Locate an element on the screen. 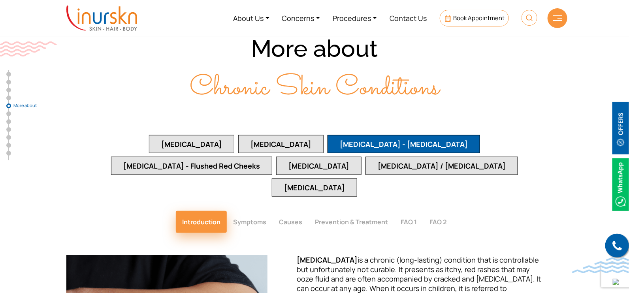  button: Symptoms is located at coordinates (250, 222).